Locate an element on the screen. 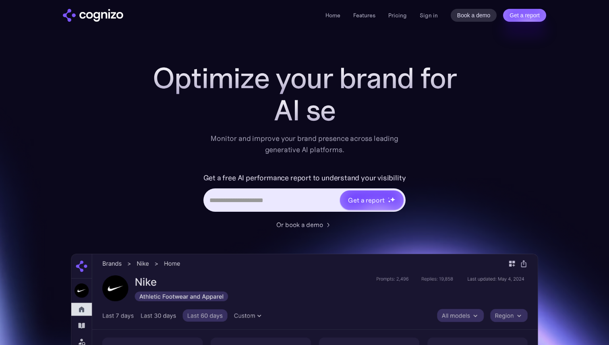 Image resolution: width=609 pixels, height=345 pixels. img: cognizo logo is located at coordinates (93, 15).